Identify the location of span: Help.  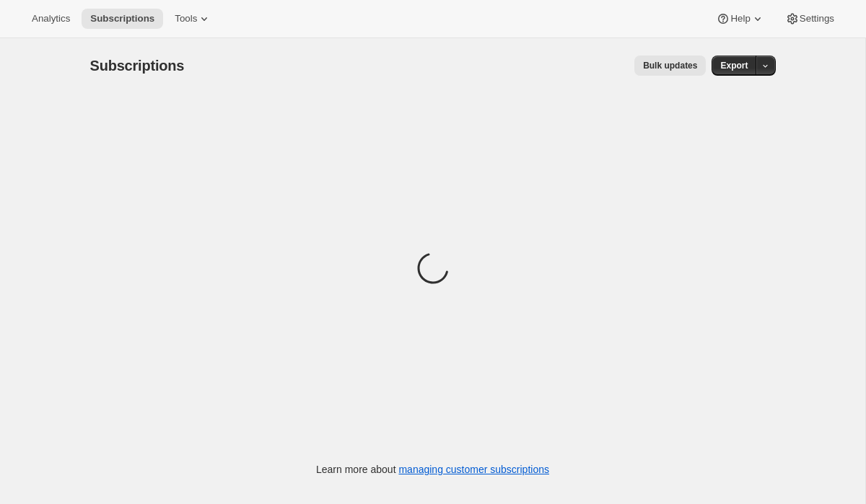
(740, 19).